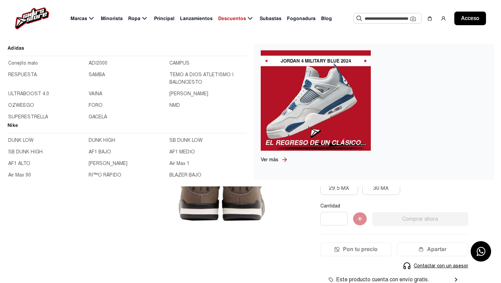 The image size is (501, 283). Describe the element at coordinates (46, 63) in the screenshot. I see `a: Conejito malo` at that location.